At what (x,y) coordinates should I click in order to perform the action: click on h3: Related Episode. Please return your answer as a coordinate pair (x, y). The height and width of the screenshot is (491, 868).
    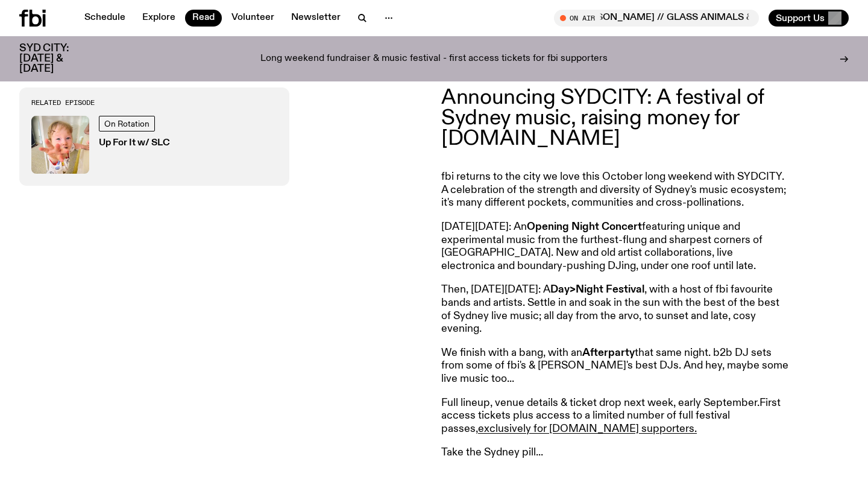
    Looking at the image, I should click on (154, 102).